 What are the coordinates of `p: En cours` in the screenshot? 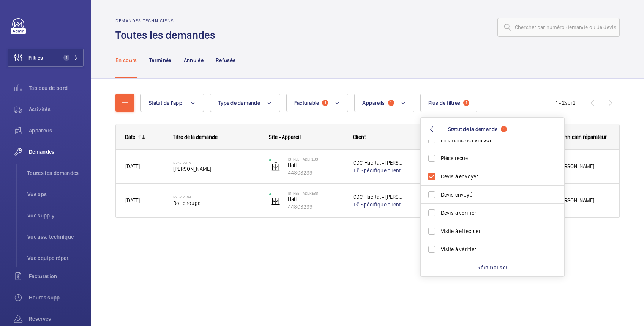 It's located at (126, 61).